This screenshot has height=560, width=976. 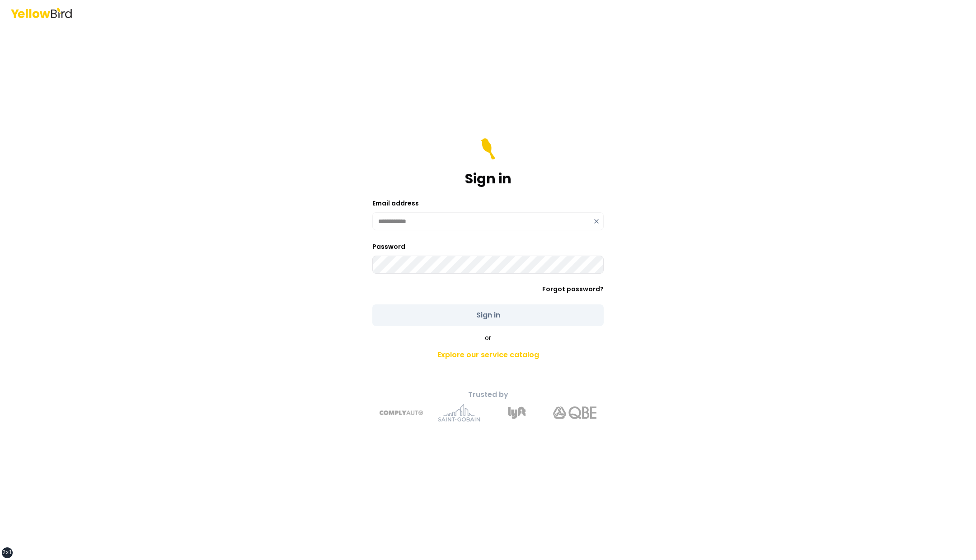 I want to click on div: 2xl, so click(x=7, y=553).